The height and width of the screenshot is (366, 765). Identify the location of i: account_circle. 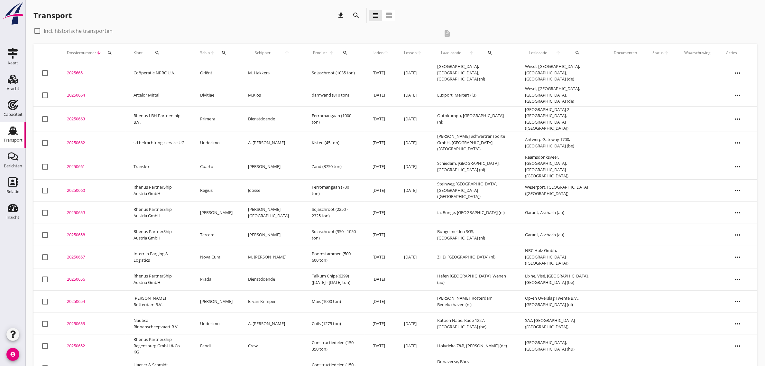
(13, 354).